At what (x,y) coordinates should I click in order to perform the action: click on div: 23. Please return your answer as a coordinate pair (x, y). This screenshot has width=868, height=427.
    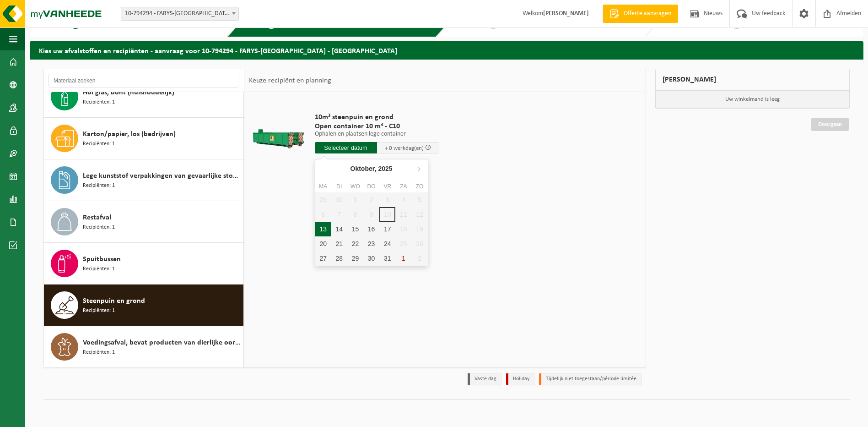
    Looking at the image, I should click on (371, 243).